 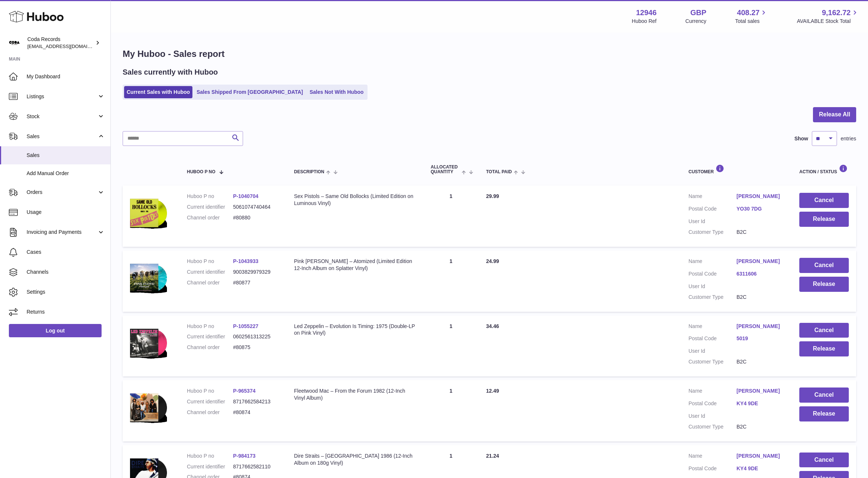 I want to click on span: Description, so click(x=309, y=172).